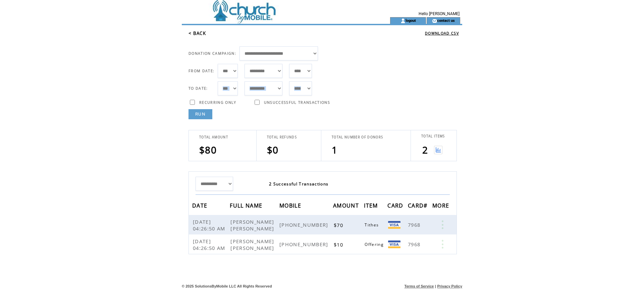  What do you see at coordinates (197, 33) in the screenshot?
I see `a: < BACK` at bounding box center [197, 33].